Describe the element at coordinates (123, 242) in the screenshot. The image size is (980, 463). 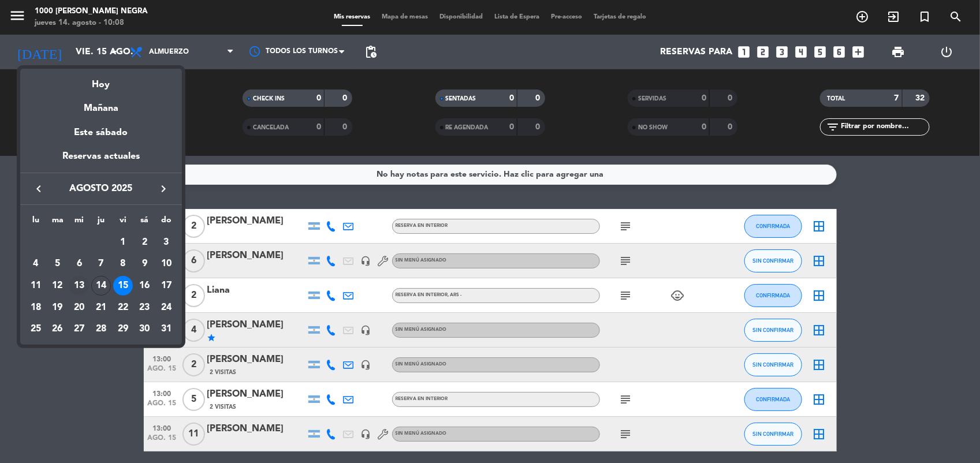
I see `td: 1 de agosto de 2025` at that location.